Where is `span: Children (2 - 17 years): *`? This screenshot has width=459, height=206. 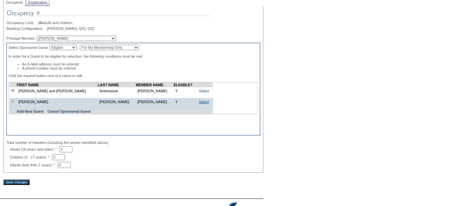 span: Children (2 - 17 years): * is located at coordinates (31, 157).